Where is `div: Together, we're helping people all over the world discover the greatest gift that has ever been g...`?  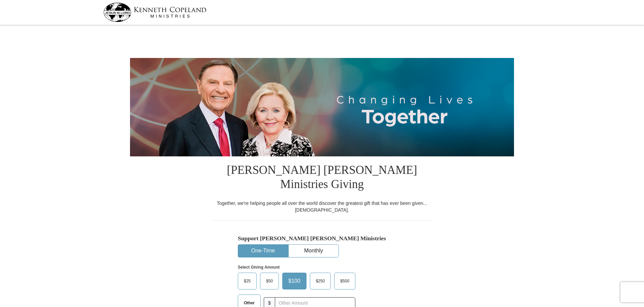 div: Together, we're helping people all over the world discover the greatest gift that has ever been g... is located at coordinates (322, 207).